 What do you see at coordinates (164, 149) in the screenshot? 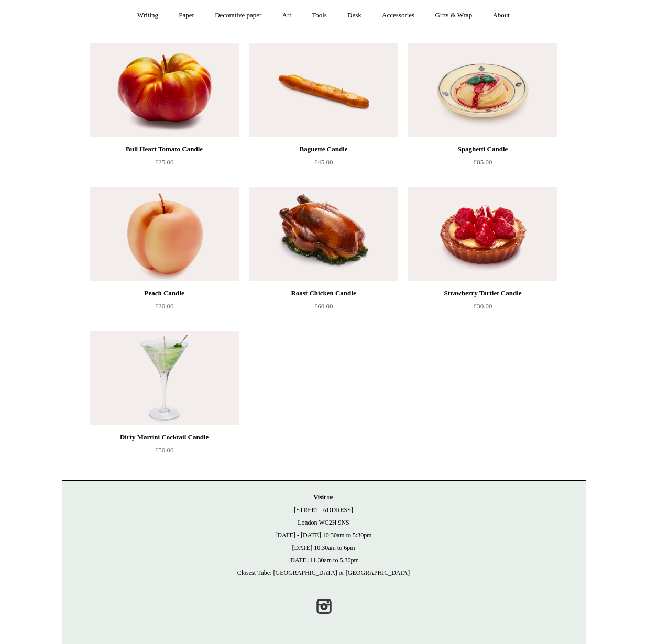
I see `div: Bull Heart Tomato Candle` at bounding box center [164, 149].